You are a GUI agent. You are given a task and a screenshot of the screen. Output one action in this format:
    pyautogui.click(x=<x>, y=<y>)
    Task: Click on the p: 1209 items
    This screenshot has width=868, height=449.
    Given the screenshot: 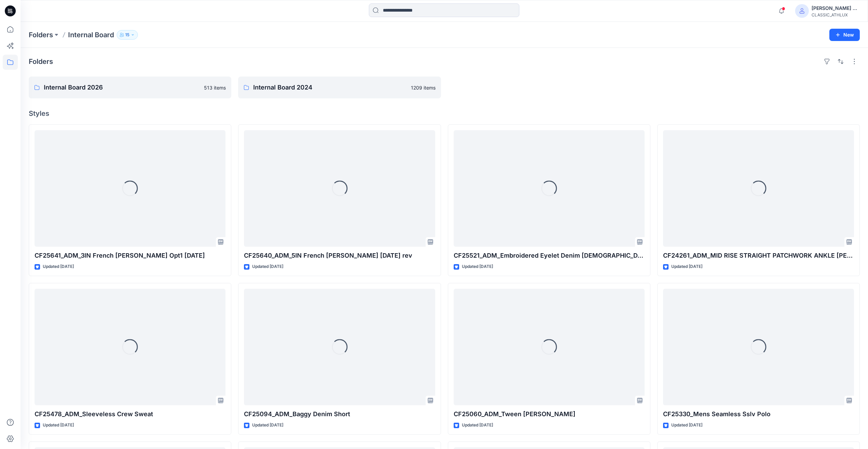 What is the action you would take?
    pyautogui.click(x=423, y=88)
    